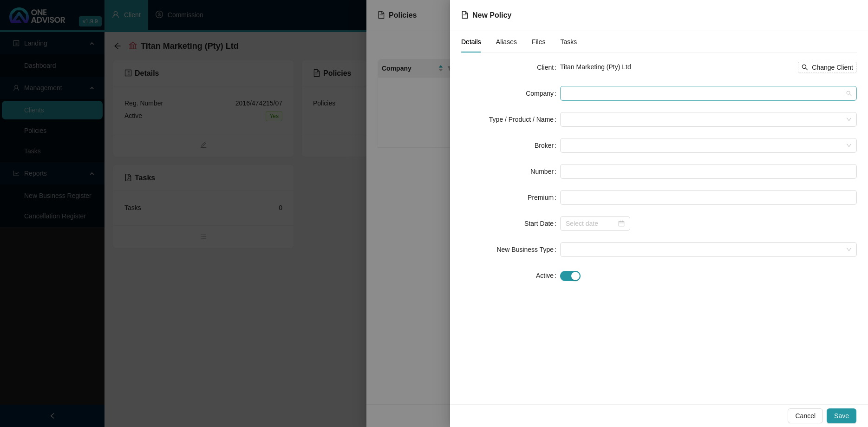  I want to click on button: Cancel, so click(805, 416).